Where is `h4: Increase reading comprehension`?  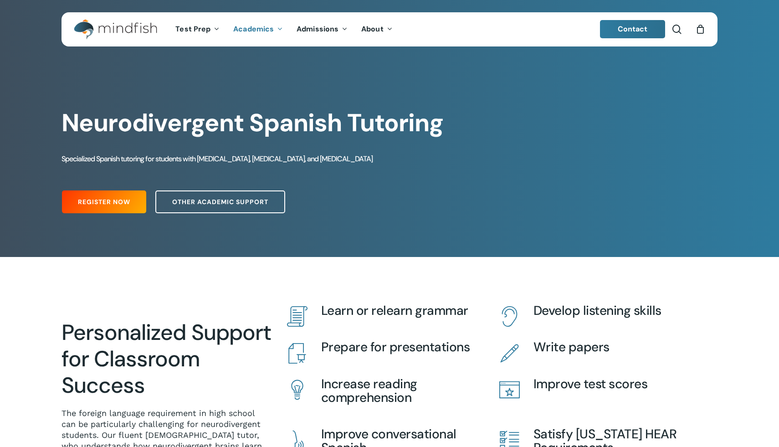 h4: Increase reading comprehension is located at coordinates (398, 391).